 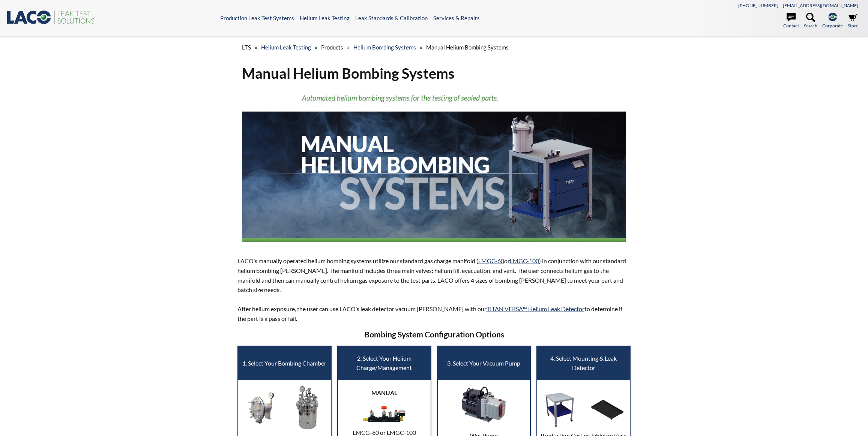 I want to click on a: Production Leak Test Systems, so click(x=257, y=18).